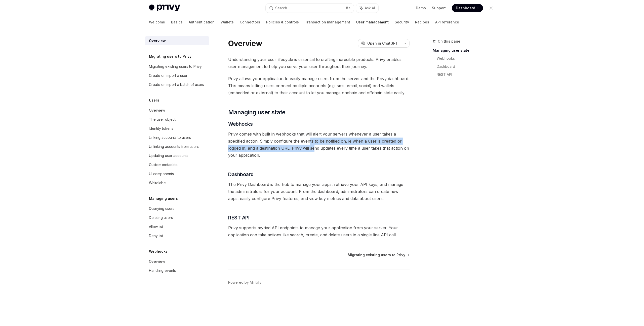 The width and height of the screenshot is (644, 326). I want to click on a: The user object, so click(177, 119).